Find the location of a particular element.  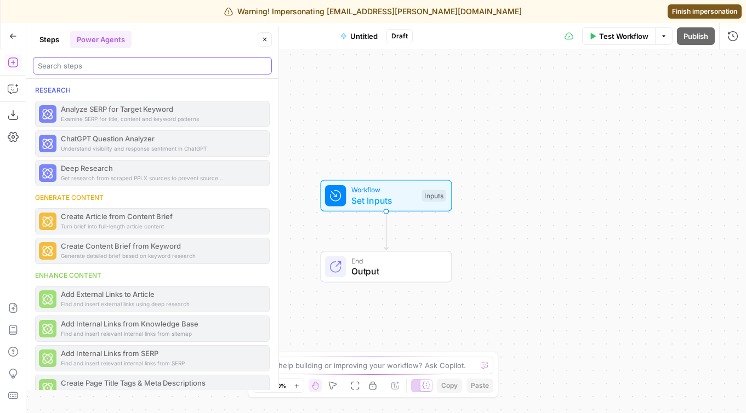

button: Paste is located at coordinates (480, 386).